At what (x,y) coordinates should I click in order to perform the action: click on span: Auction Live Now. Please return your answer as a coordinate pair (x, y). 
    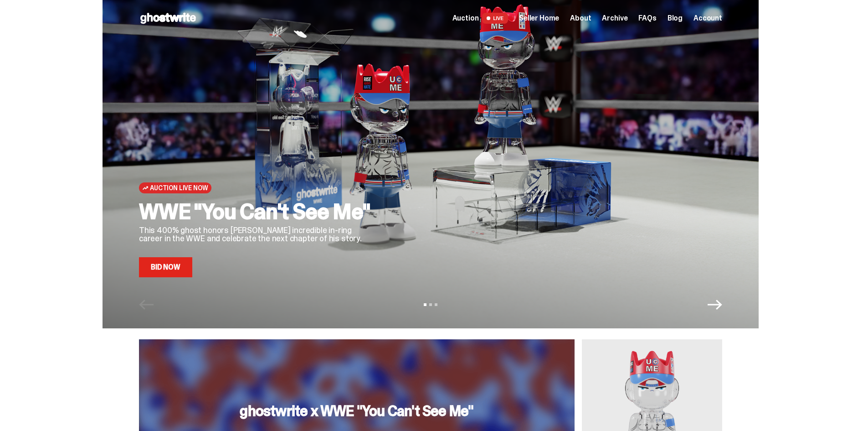
    Looking at the image, I should click on (179, 188).